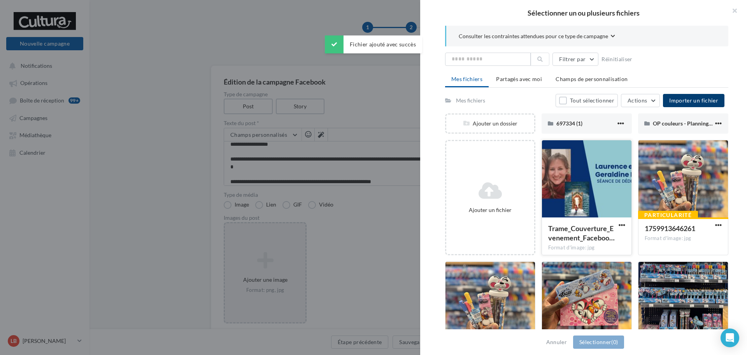  What do you see at coordinates (690, 123) in the screenshot?
I see `span: OP couleurs - Planning A4.pdf` at bounding box center [690, 123].